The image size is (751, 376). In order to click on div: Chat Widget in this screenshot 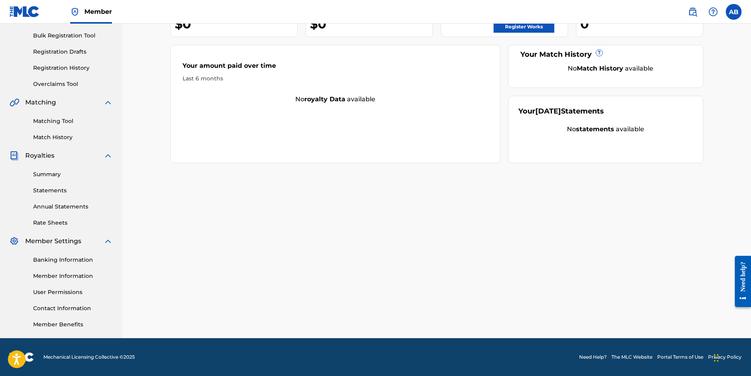, I will do `click(732, 357)`.